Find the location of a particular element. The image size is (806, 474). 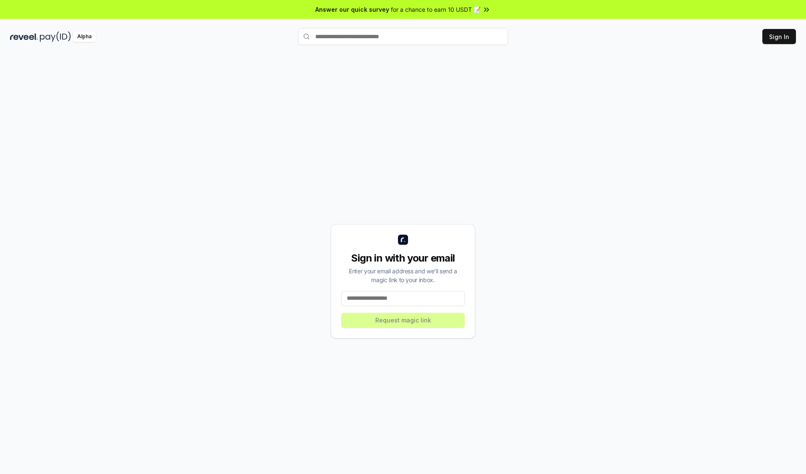

img: logo_small is located at coordinates (403, 240).